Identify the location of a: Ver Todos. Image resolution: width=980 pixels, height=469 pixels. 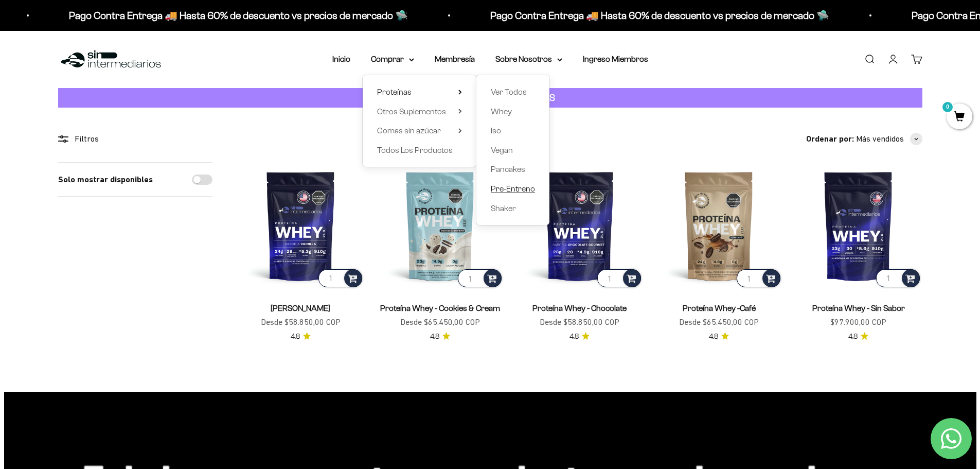
(513, 93).